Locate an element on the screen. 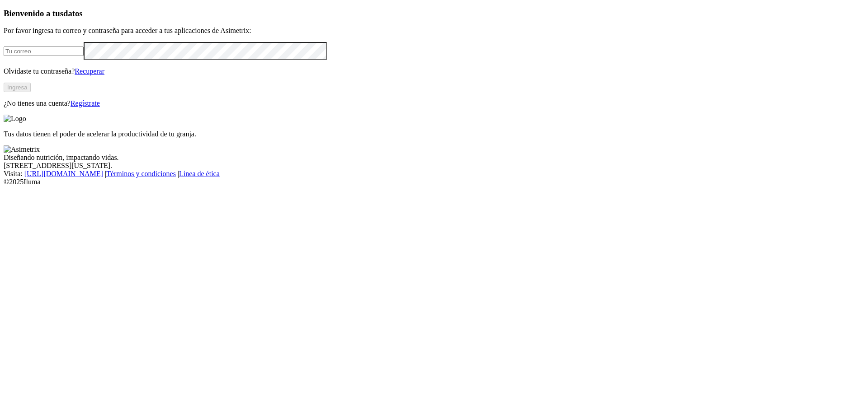 Image resolution: width=868 pixels, height=415 pixels. span: datos is located at coordinates (73, 13).